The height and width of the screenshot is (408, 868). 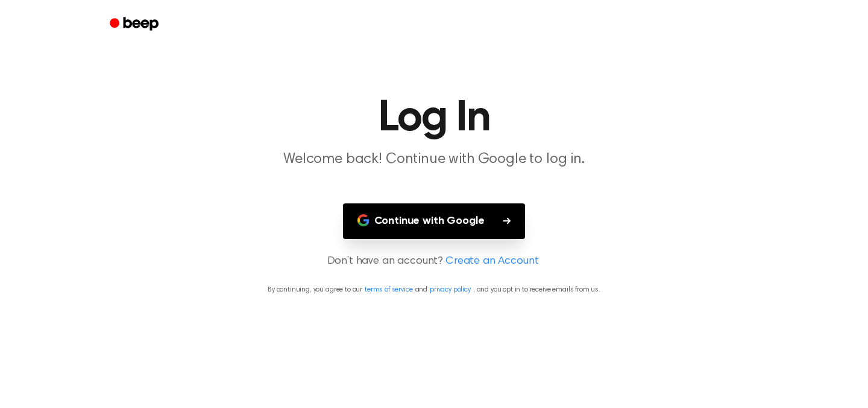 I want to click on h1: Log In, so click(x=434, y=118).